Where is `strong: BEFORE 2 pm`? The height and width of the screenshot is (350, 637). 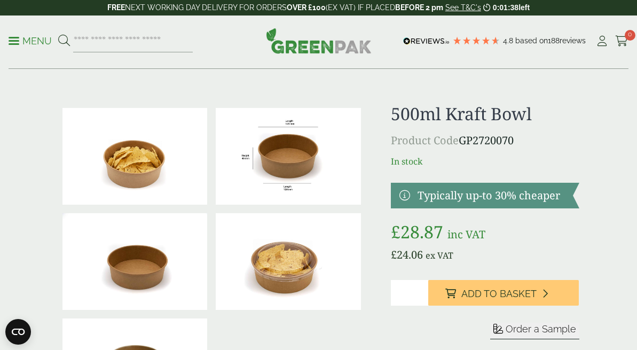 strong: BEFORE 2 pm is located at coordinates (419, 7).